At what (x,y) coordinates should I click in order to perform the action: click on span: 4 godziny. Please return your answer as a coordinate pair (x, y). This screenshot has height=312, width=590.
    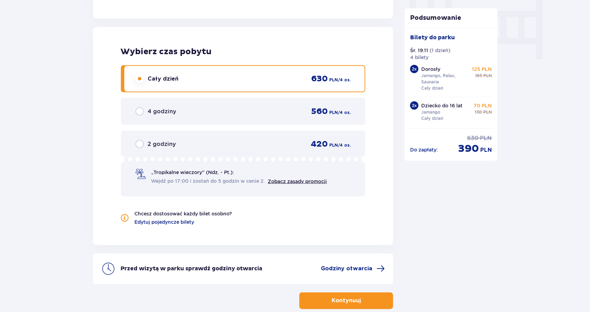
    Looking at the image, I should click on (162, 112).